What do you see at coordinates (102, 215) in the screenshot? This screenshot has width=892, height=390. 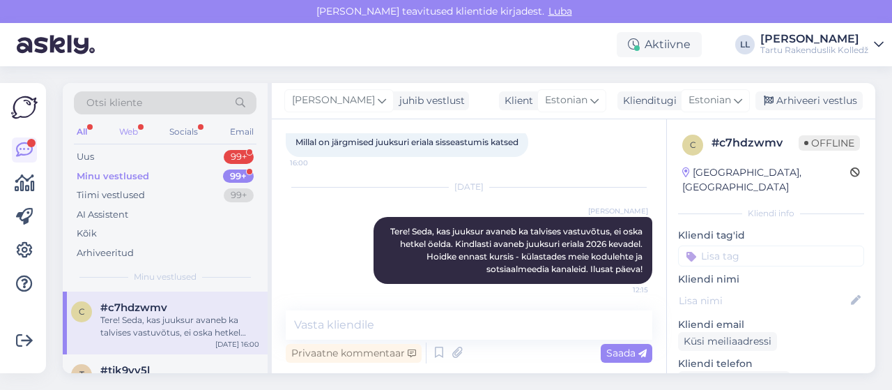 I see `div: AI Assistent` at bounding box center [102, 215].